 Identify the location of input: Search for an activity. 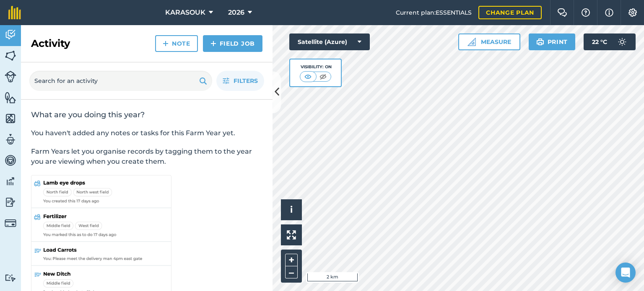
(121, 81).